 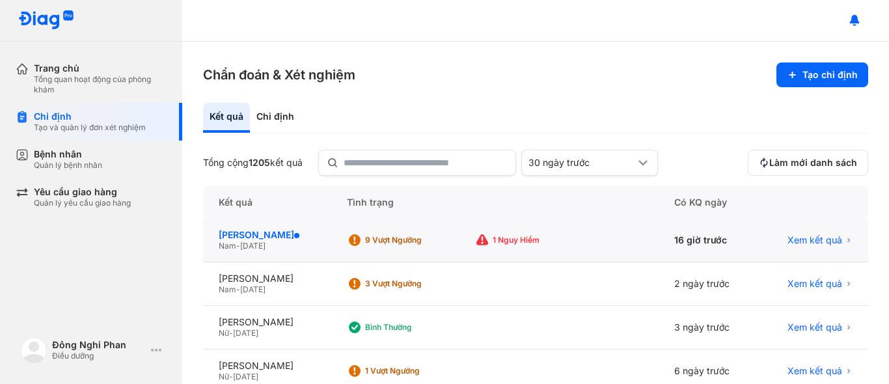 What do you see at coordinates (582, 163) in the screenshot?
I see `div: 30 ngày trước` at bounding box center [582, 163].